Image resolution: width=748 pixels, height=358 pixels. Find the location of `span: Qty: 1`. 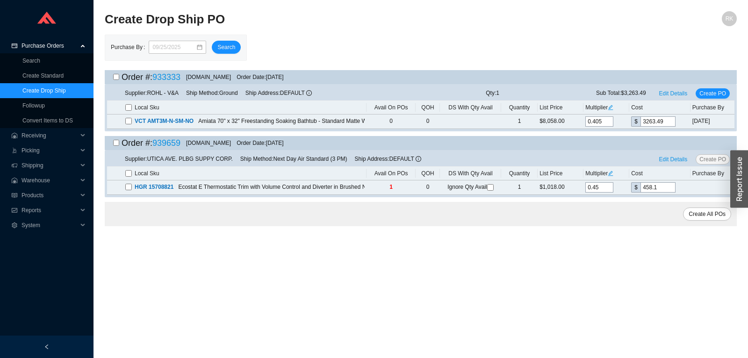

span: Qty: 1 is located at coordinates (492, 93).